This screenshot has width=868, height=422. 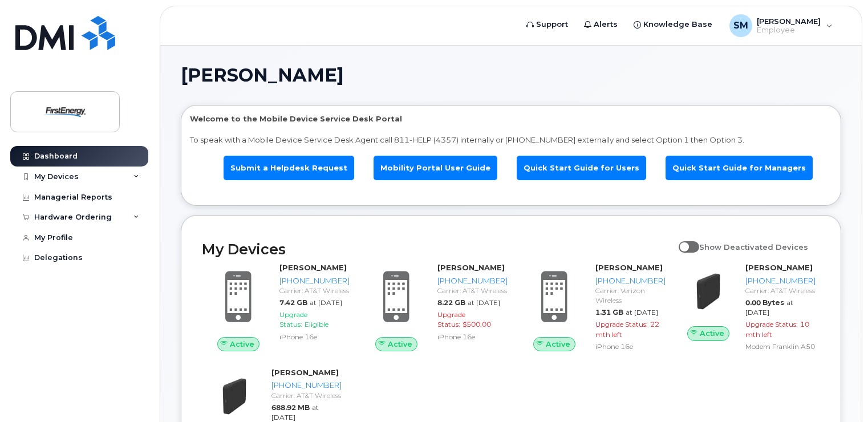 I want to click on p: Welcome to the Mobile Device Service Desk Portal, so click(x=511, y=118).